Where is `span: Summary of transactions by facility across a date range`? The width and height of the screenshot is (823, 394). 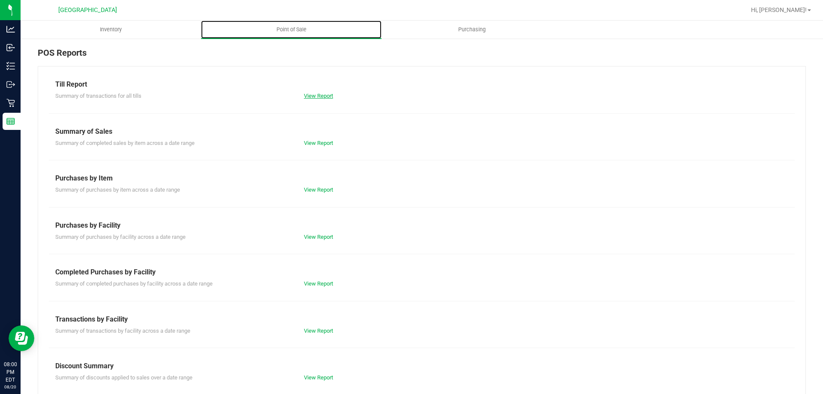
span: Summary of transactions by facility across a date range is located at coordinates (123, 330).